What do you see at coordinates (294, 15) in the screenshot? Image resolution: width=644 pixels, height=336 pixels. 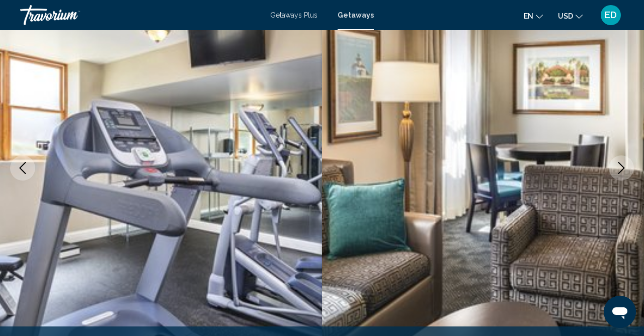 I see `span: Getaways Plus` at bounding box center [294, 15].